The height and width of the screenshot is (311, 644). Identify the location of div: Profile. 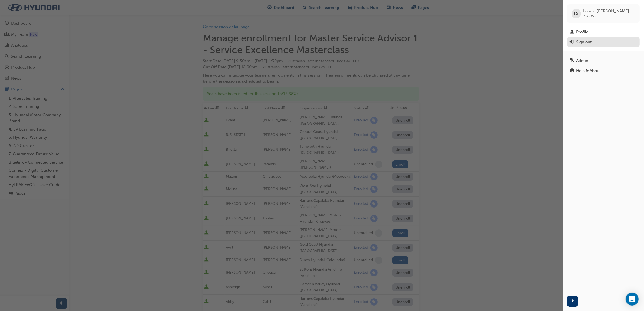
(582, 32).